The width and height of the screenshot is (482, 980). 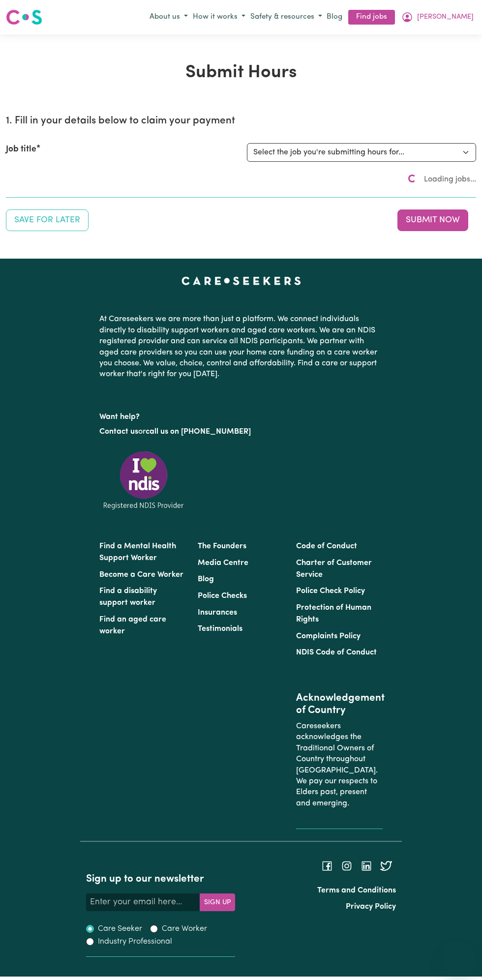 I want to click on a: Follow Careseekers on Instagram, so click(x=347, y=866).